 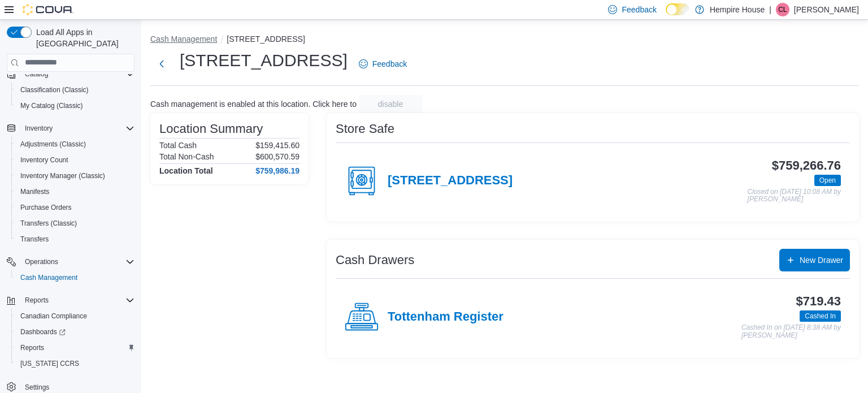 I want to click on a: Classification (Classic), so click(x=54, y=90).